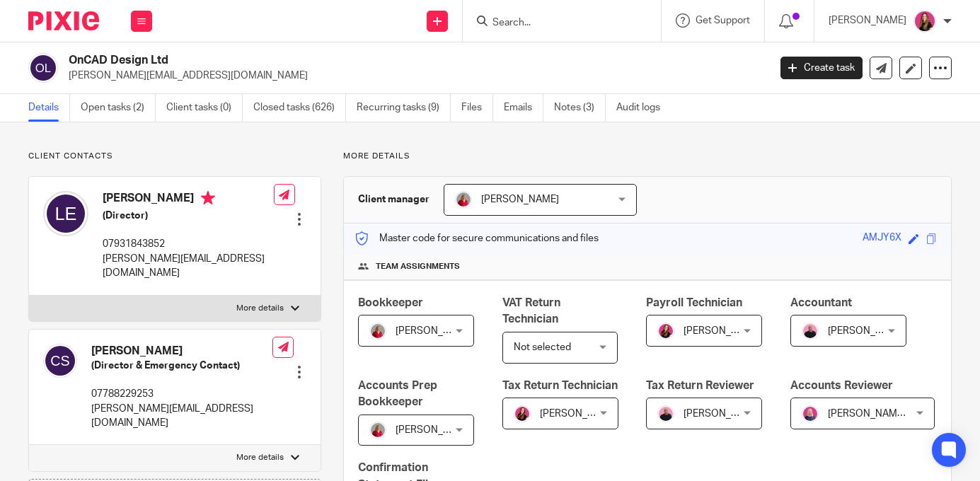 The width and height of the screenshot is (980, 481). Describe the element at coordinates (531, 311) in the screenshot. I see `span: VAT Return Technician` at that location.